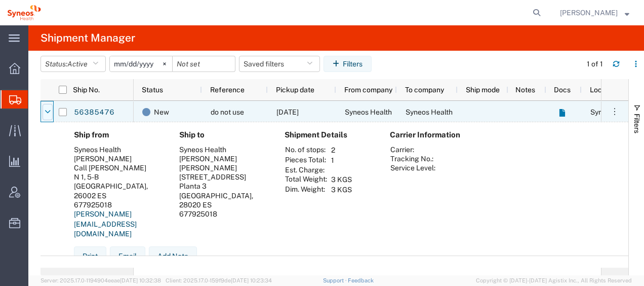 The height and width of the screenshot is (286, 644). I want to click on h4: Ship to, so click(224, 135).